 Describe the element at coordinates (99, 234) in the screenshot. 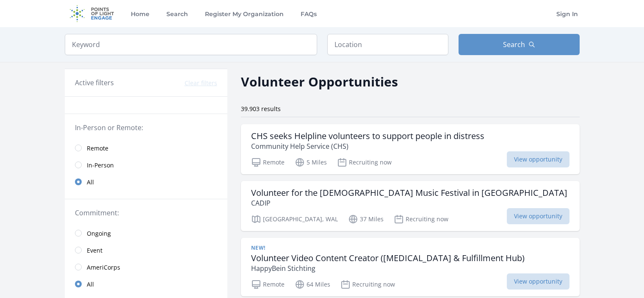

I see `span: Ongoing` at that location.